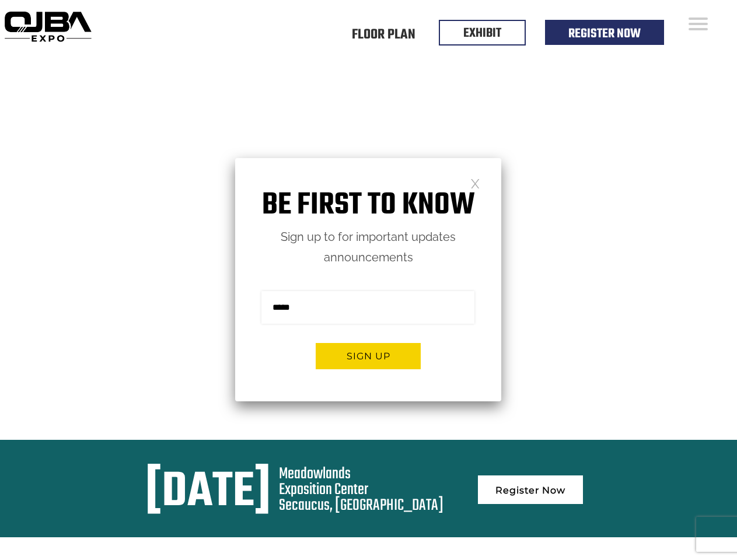  I want to click on a: EXHIBIT, so click(482, 33).